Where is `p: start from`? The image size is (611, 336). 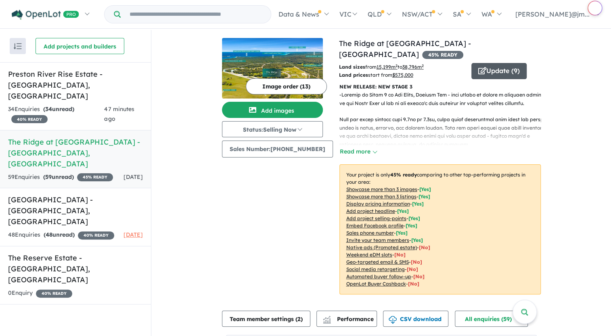 p: start from is located at coordinates (402, 75).